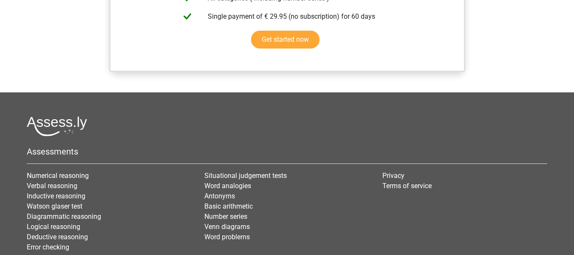 Image resolution: width=574 pixels, height=255 pixels. I want to click on a: Numerical reasoning, so click(58, 175).